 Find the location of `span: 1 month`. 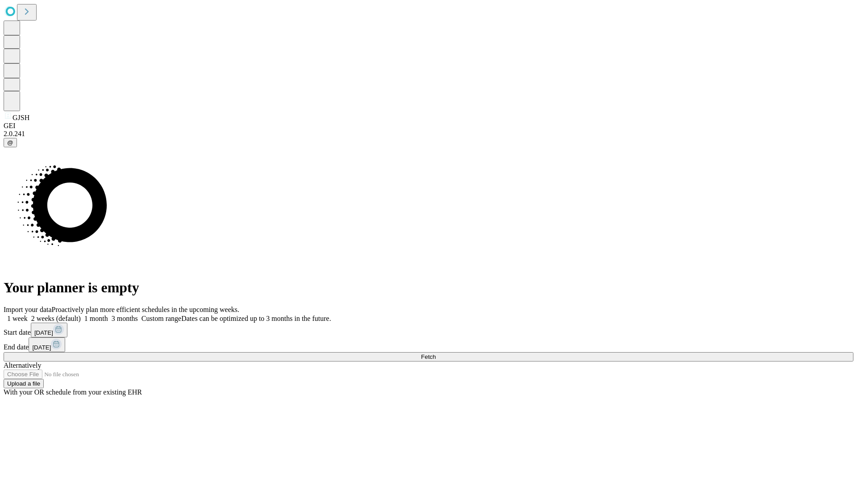

span: 1 month is located at coordinates (96, 318).